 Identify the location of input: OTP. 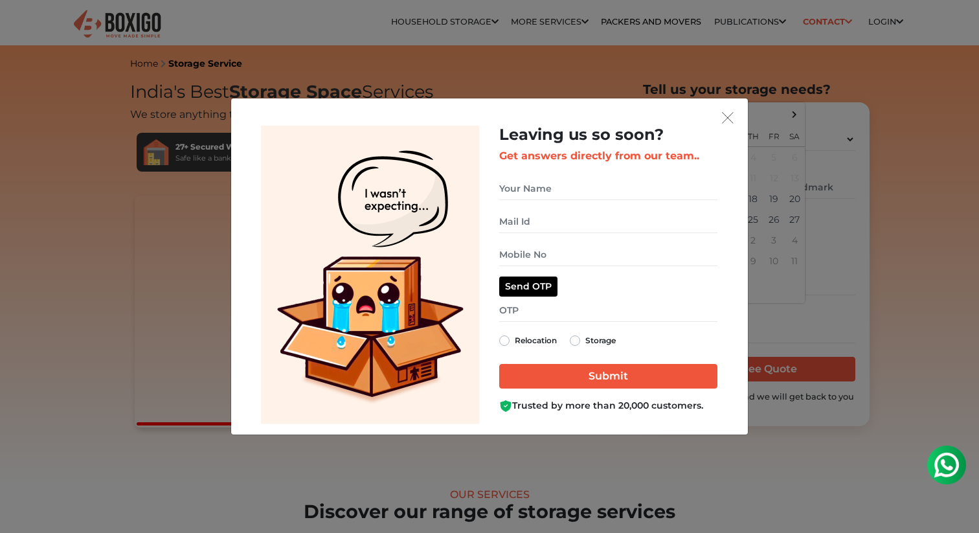
(608, 310).